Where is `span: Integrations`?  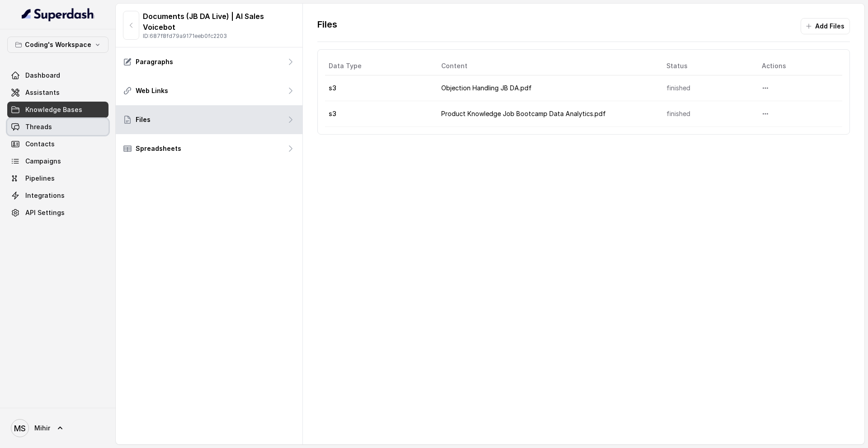
span: Integrations is located at coordinates (45, 196).